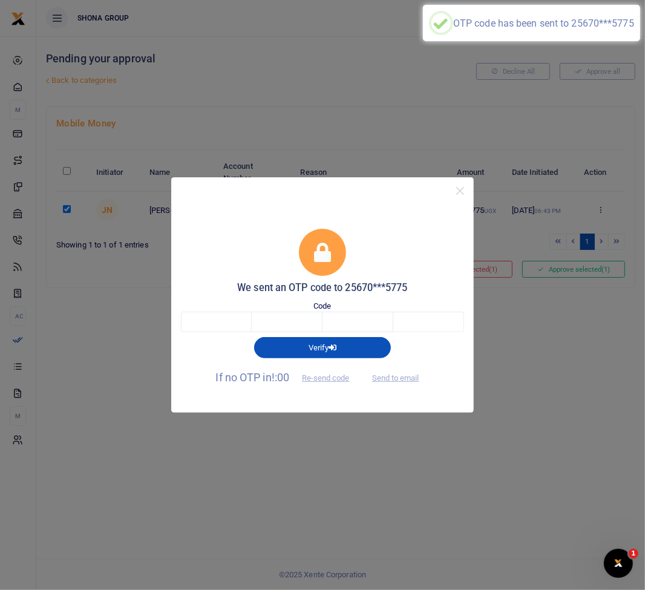  Describe the element at coordinates (288, 377) in the screenshot. I see `span: If no OTP in` at that location.